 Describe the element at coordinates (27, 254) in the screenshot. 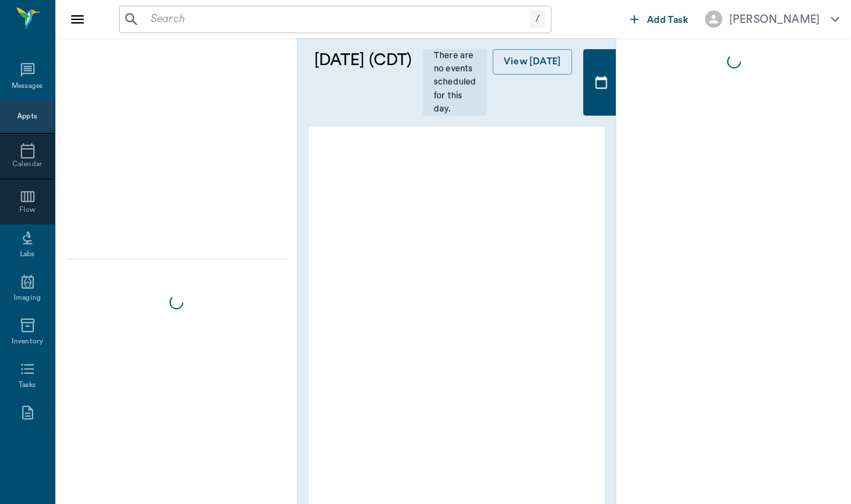

I see `div: Labs` at that location.